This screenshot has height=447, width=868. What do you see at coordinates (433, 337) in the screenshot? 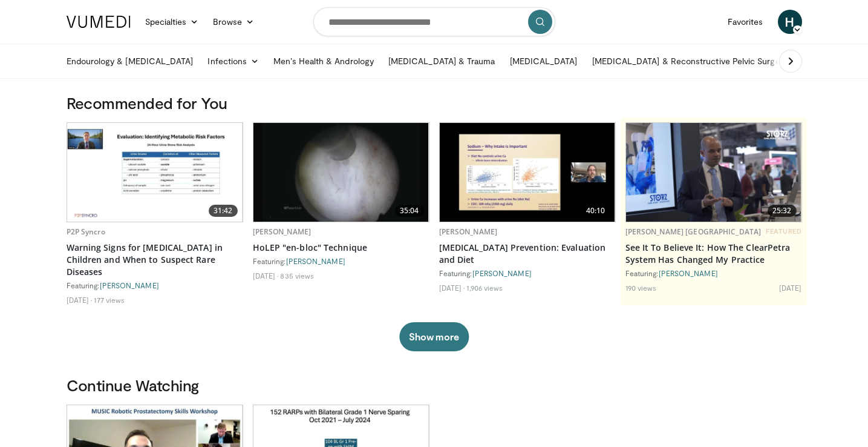
I see `button: Show more` at bounding box center [433, 337].